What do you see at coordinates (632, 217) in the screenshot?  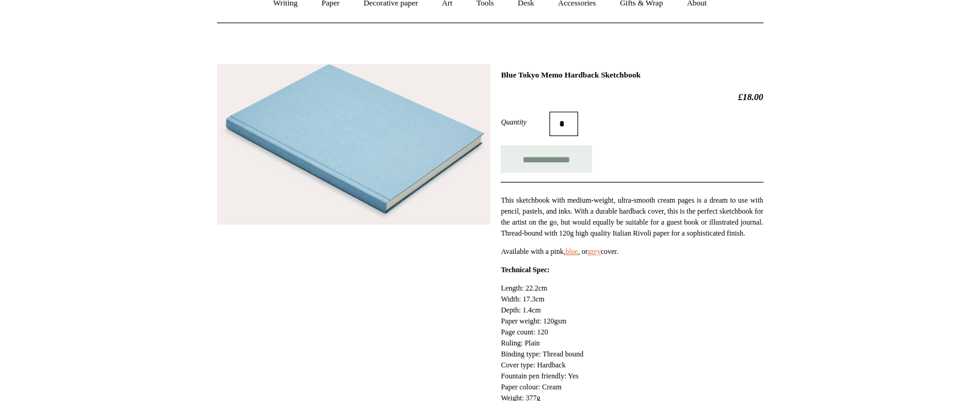 I see `p: This sketchbook with medium-weight, ultra-smooth cream pages is a dream to use with pencil, paste...` at bounding box center [632, 217].